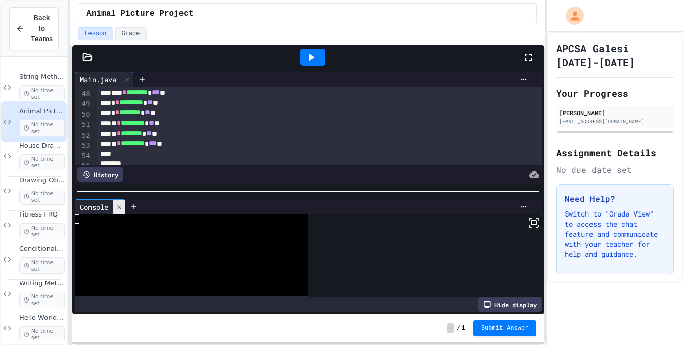  What do you see at coordinates (131, 34) in the screenshot?
I see `button: Grade` at bounding box center [131, 34].